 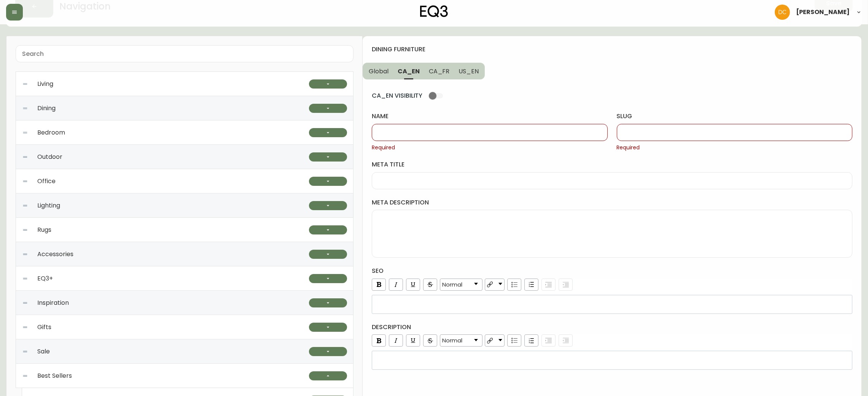 I want to click on span: Global, so click(x=378, y=71).